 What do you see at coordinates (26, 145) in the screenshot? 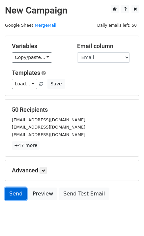
I see `a: +47 more` at bounding box center [26, 145].